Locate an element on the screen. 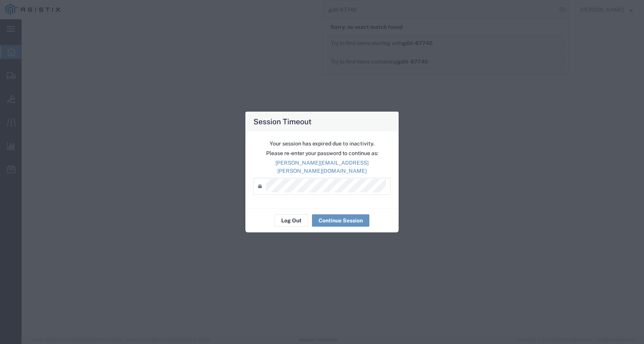 This screenshot has width=644, height=344. button: Continue Session is located at coordinates (341, 220).